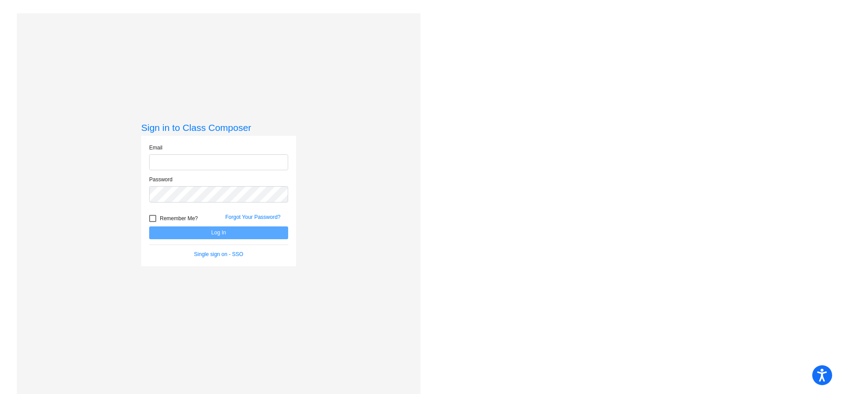 Image resolution: width=841 pixels, height=394 pixels. I want to click on a: Single sign on - SSO, so click(218, 255).